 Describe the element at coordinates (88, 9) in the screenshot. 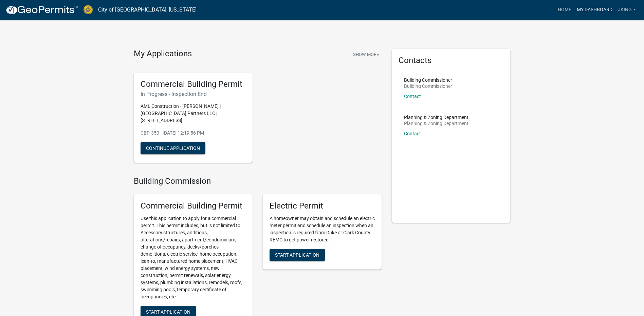

I see `img: City of Jeffersonville, Indiana` at that location.